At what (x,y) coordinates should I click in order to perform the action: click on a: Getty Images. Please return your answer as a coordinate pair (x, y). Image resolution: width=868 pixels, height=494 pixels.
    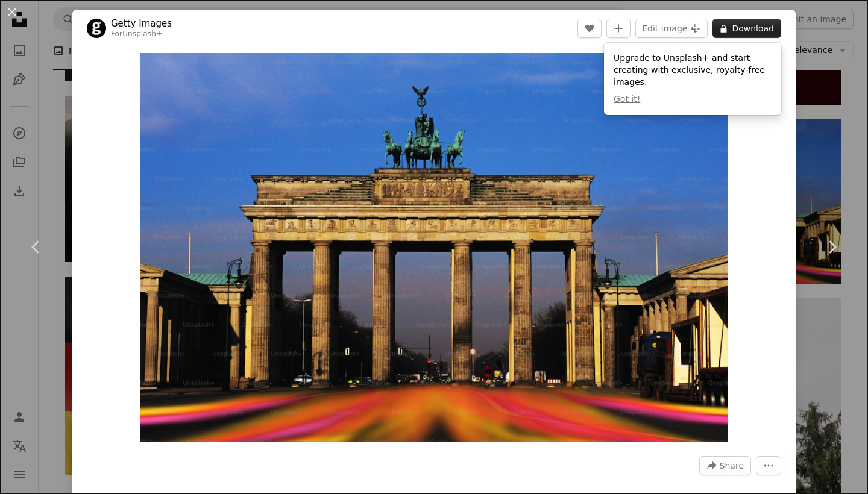
    Looking at the image, I should click on (141, 24).